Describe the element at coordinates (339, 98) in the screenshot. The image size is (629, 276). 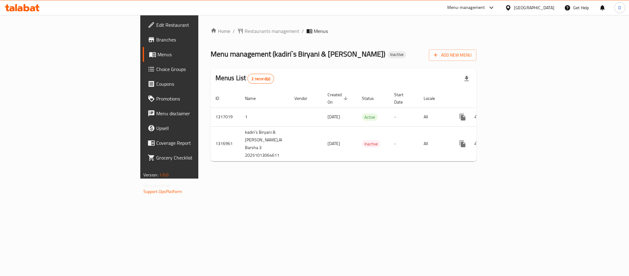
I see `span: Created On` at that location.